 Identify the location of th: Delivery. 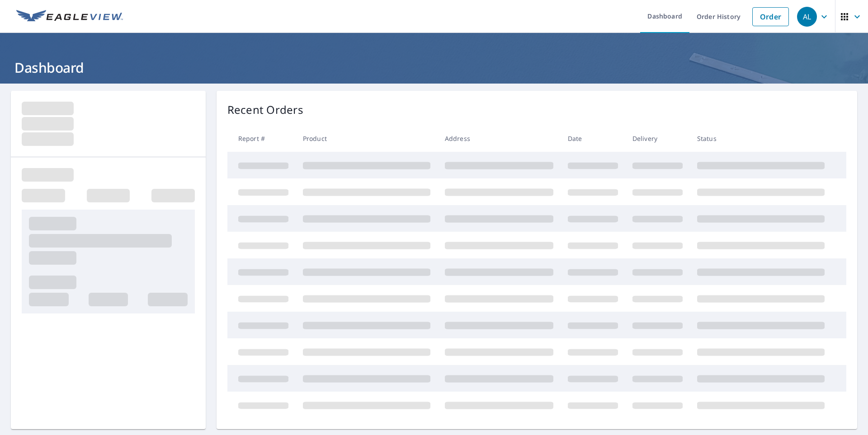
(657, 138).